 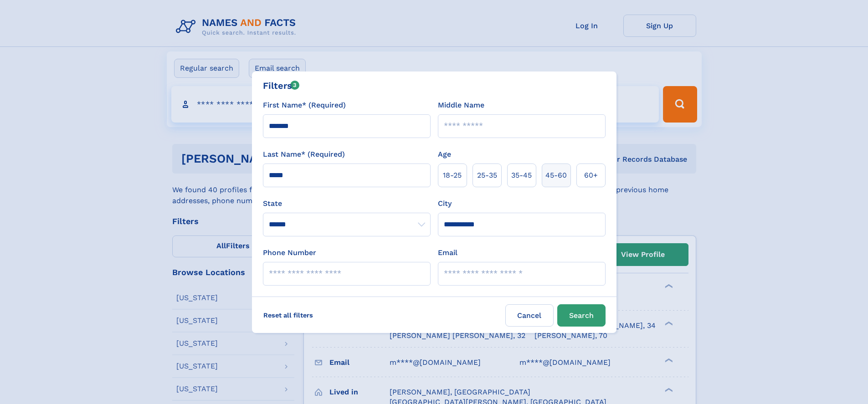 I want to click on label: Age, so click(x=444, y=154).